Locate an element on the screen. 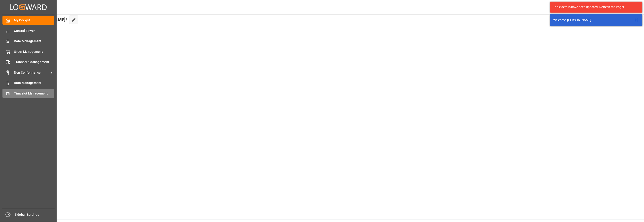 The height and width of the screenshot is (222, 644). span: Control Tower is located at coordinates (34, 31).